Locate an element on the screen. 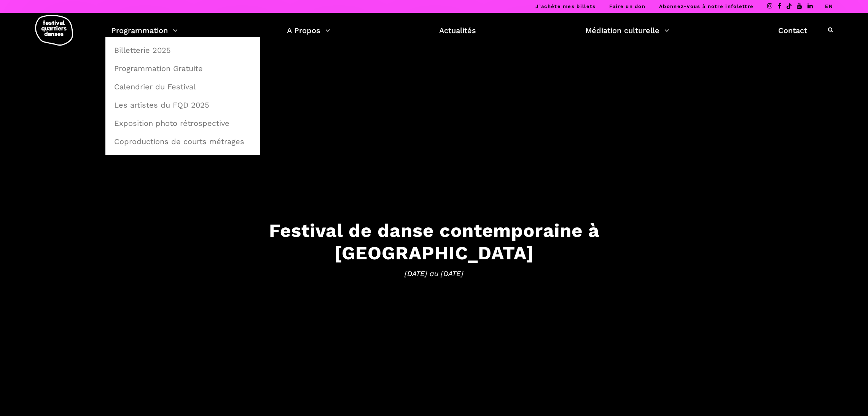  a: Les artistes du FQD 2025 is located at coordinates (182, 105).